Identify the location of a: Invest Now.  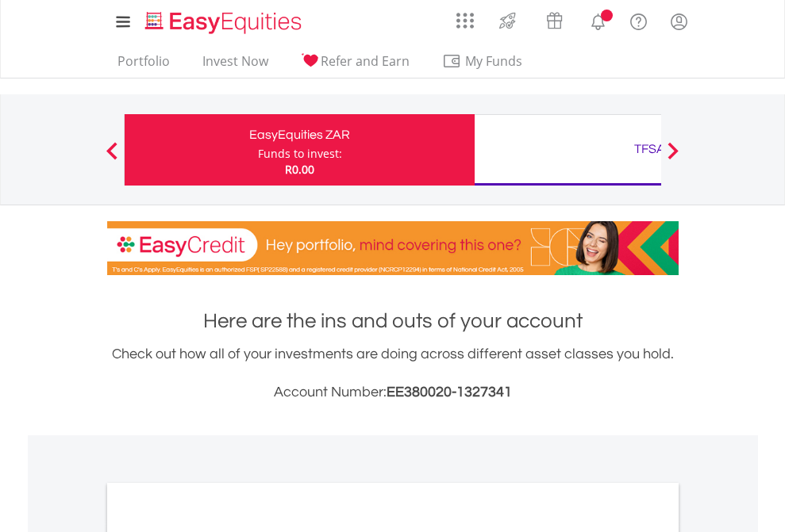
(235, 65).